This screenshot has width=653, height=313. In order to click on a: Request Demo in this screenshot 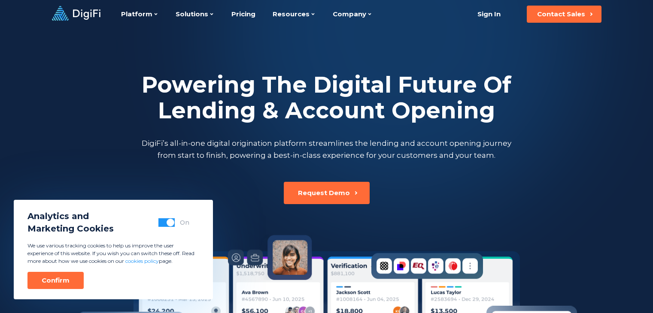, I will do `click(327, 193)`.